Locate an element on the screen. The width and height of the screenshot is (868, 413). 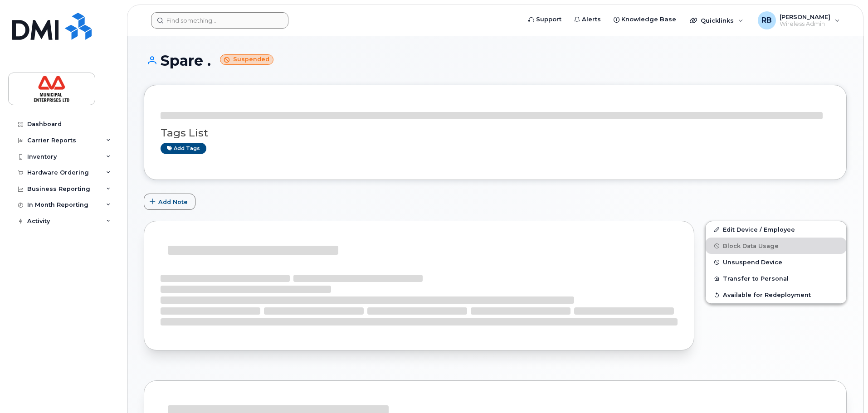
button: Block Data Usage is located at coordinates (776, 246).